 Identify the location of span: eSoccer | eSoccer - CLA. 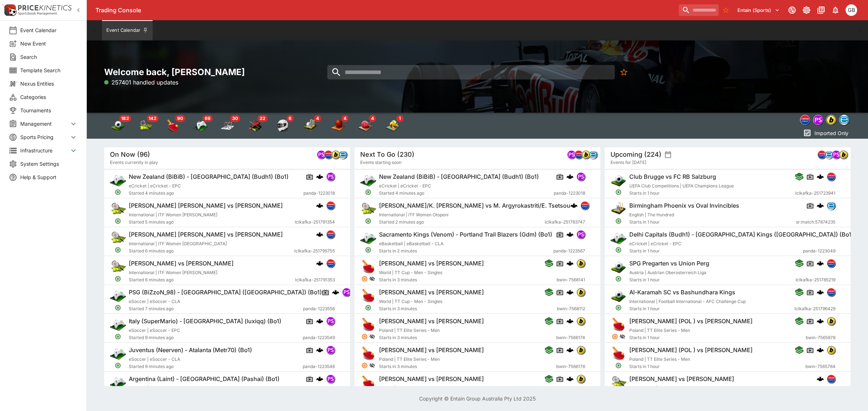
(155, 301).